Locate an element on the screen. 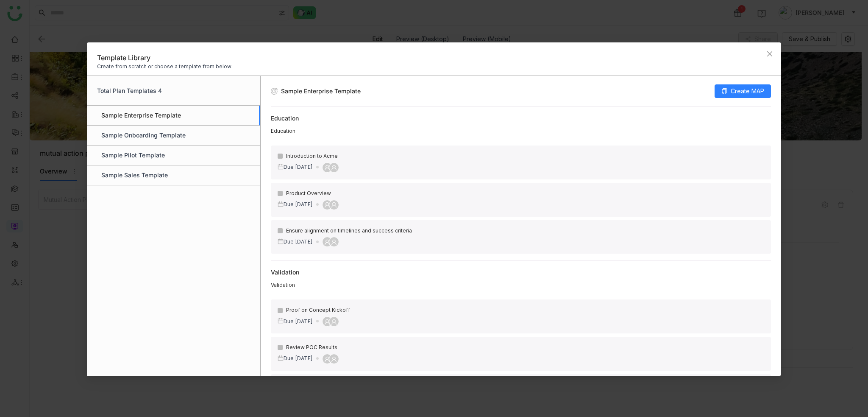 The image size is (868, 417). div: Proof on Concept Kickoff is located at coordinates (521, 311).